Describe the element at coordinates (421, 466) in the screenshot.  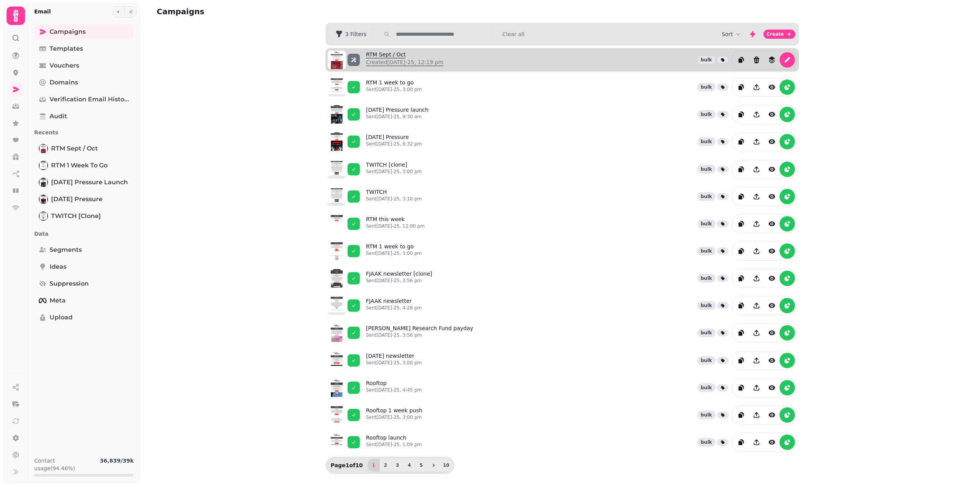
I see `button: 5` at that location.